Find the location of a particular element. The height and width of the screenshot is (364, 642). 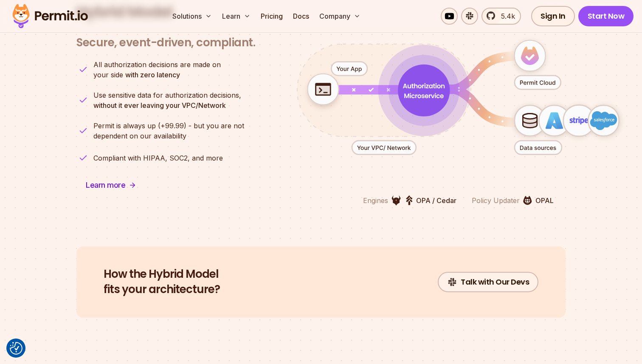

span: All authorization decisions are made on is located at coordinates (157, 65).